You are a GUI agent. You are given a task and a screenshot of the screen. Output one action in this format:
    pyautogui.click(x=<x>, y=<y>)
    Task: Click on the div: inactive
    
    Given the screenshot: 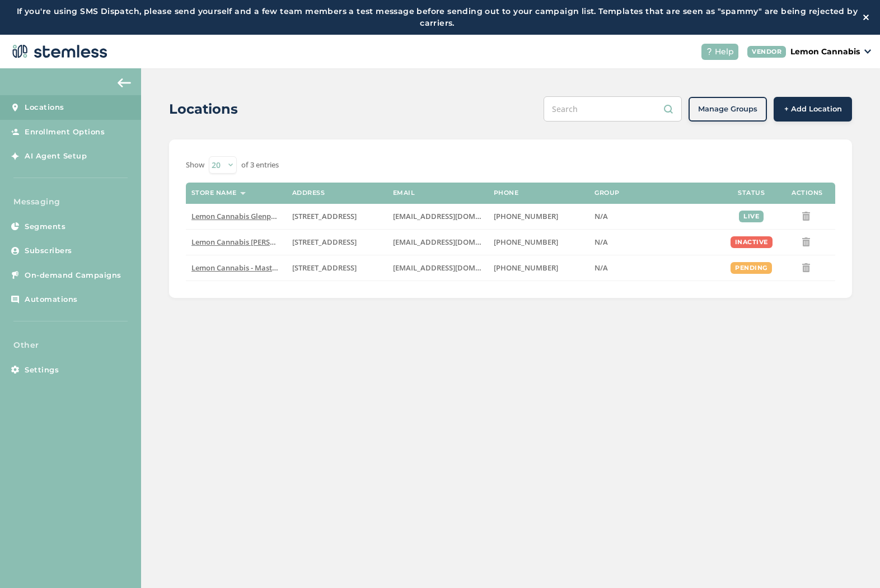 What is the action you would take?
    pyautogui.click(x=751, y=242)
    